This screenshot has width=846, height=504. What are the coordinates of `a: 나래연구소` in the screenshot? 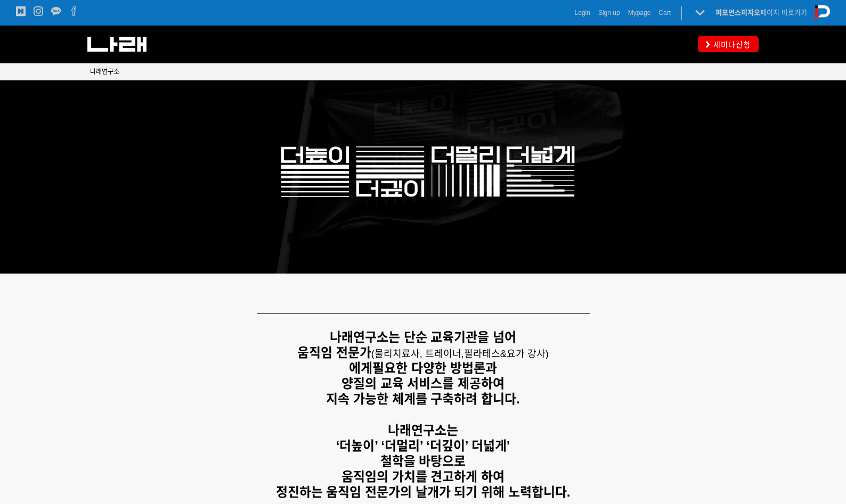 It's located at (104, 71).